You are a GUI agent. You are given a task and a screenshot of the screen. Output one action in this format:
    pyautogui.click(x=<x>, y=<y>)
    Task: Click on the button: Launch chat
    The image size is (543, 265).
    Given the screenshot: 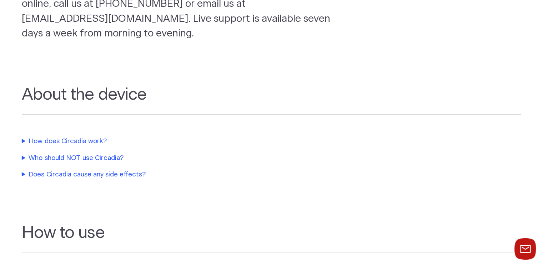 What is the action you would take?
    pyautogui.click(x=525, y=249)
    